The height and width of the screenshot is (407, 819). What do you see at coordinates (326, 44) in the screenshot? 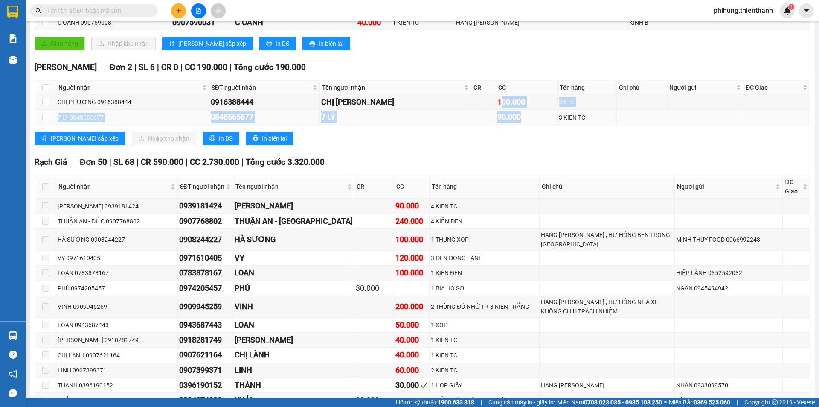
I see `button: printerIn biên lai` at bounding box center [326, 44].